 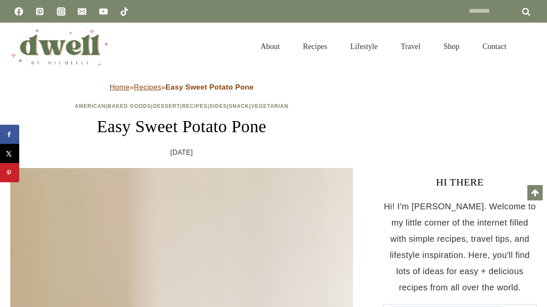 What do you see at coordinates (103, 12) in the screenshot?
I see `a: YouTube` at bounding box center [103, 12].